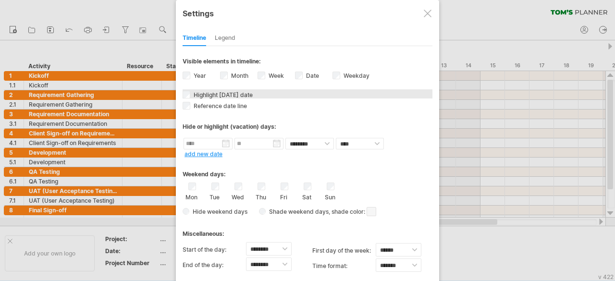 The image size is (615, 281). Describe the element at coordinates (214, 265) in the screenshot. I see `label: End of the day:` at that location.